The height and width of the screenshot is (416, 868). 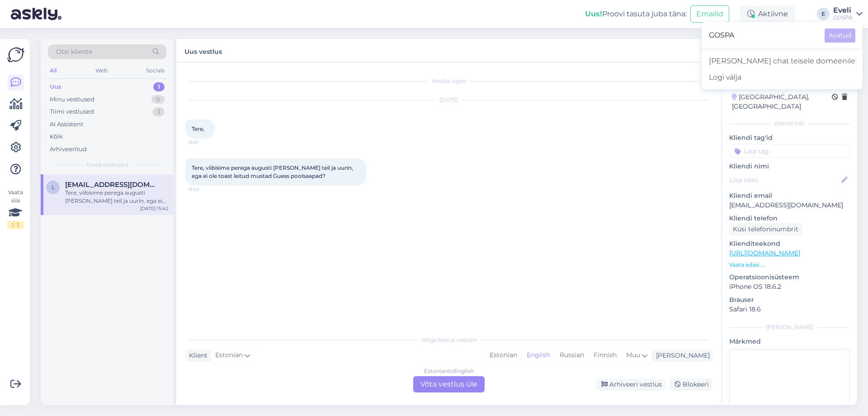 I want to click on p: Klienditeekond, so click(x=789, y=244).